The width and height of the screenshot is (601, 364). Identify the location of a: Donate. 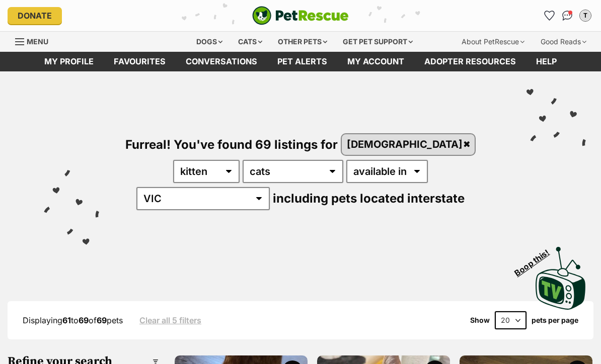
(35, 16).